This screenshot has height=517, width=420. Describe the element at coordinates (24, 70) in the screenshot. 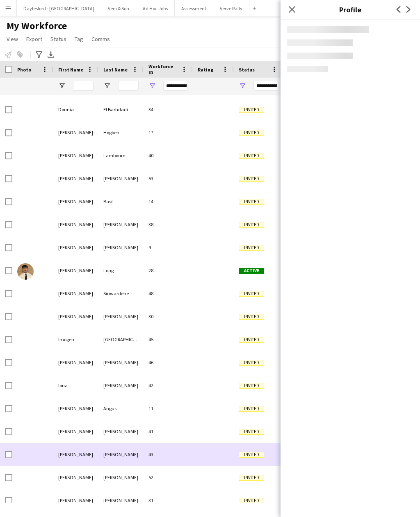

I see `span: Photo` at that location.